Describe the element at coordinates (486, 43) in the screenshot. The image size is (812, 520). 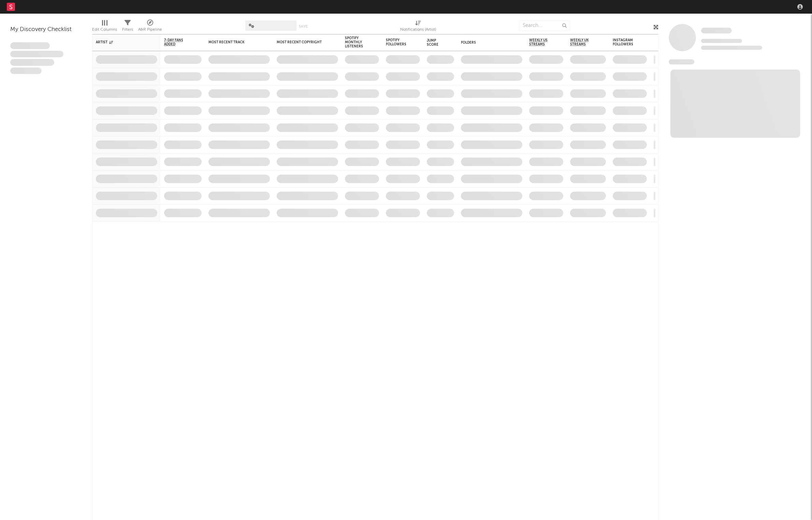
I see `div: Folders` at that location.